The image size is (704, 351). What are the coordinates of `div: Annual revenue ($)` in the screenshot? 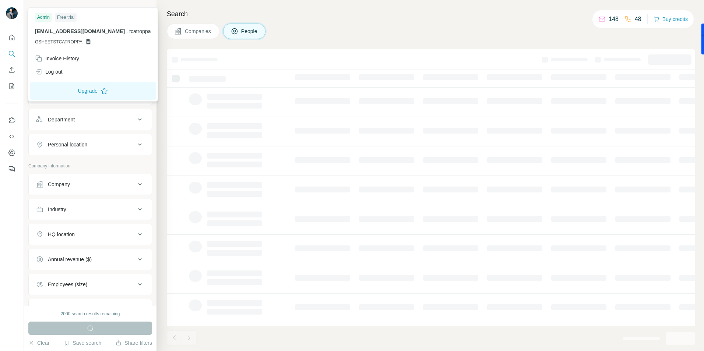 It's located at (70, 260).